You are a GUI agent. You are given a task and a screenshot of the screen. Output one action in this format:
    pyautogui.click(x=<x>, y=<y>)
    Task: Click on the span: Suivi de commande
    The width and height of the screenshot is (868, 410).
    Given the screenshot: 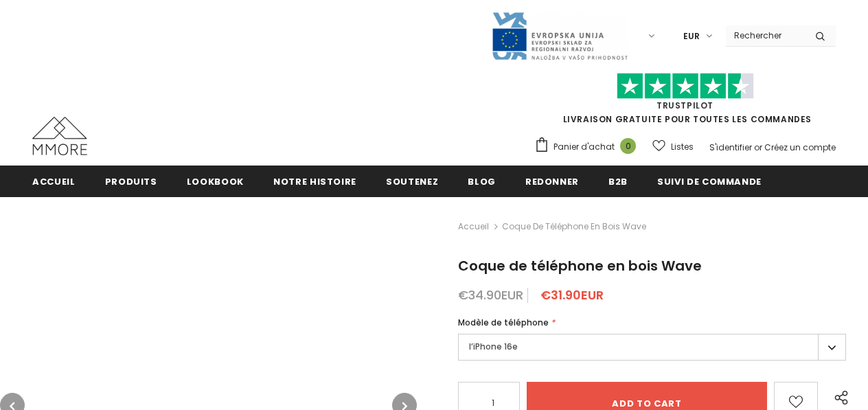 What is the action you would take?
    pyautogui.click(x=709, y=181)
    